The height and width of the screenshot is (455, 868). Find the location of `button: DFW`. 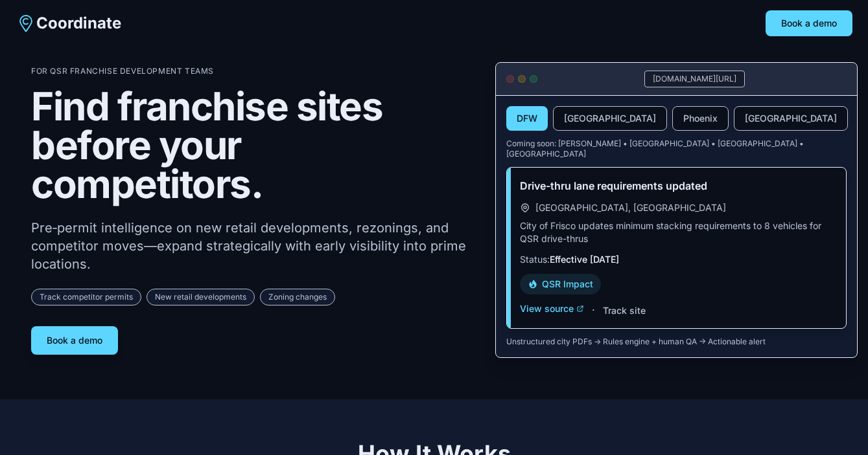

button: DFW is located at coordinates (527, 119).